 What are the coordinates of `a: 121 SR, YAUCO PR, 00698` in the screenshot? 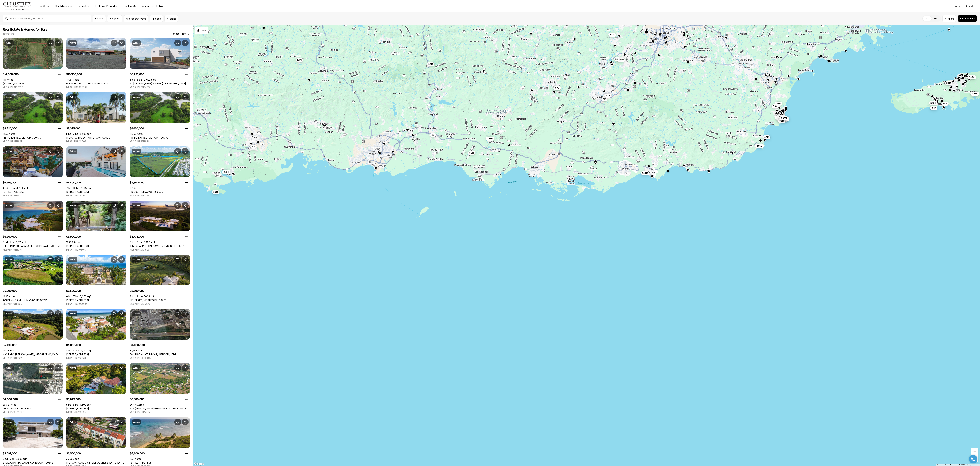 It's located at (17, 408).